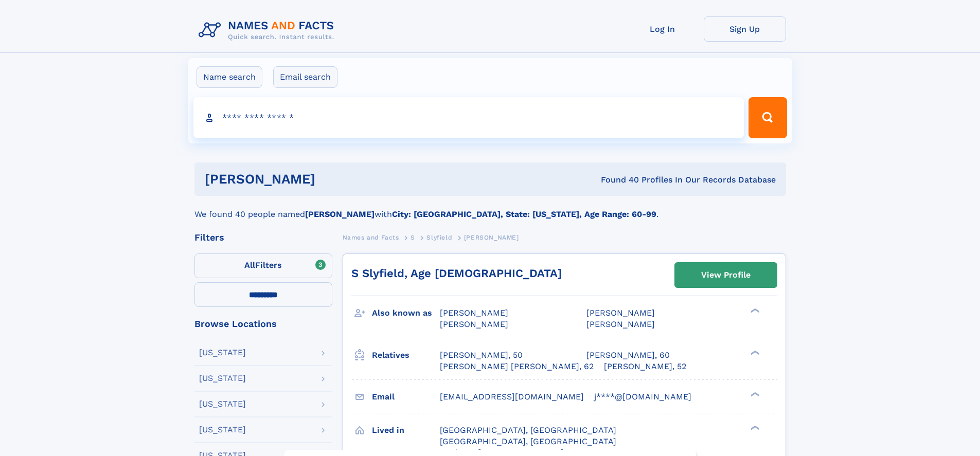  I want to click on div: We found 40 people named with ., so click(490, 208).